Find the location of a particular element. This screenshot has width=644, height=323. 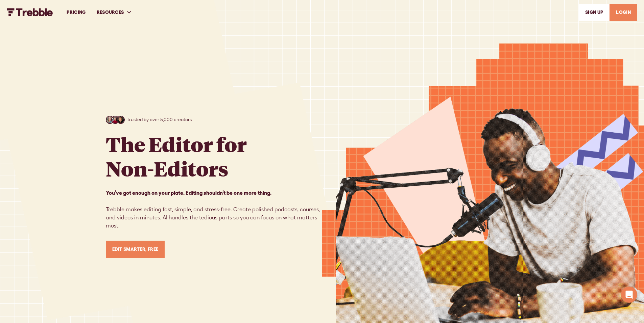

a: LOGIN is located at coordinates (624, 12).